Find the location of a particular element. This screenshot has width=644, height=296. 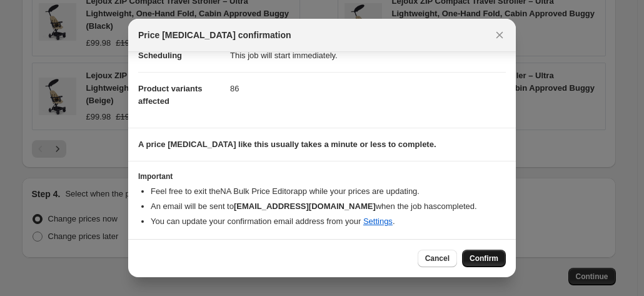

a: Settings is located at coordinates (377, 221).